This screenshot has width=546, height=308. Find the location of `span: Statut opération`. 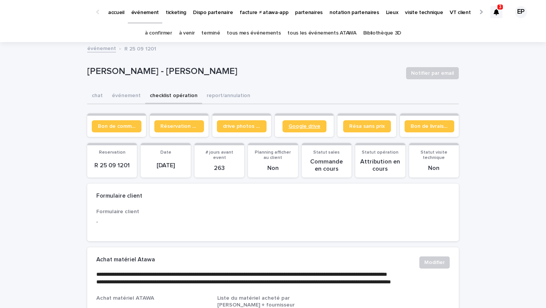

span: Statut opération is located at coordinates (380, 153).